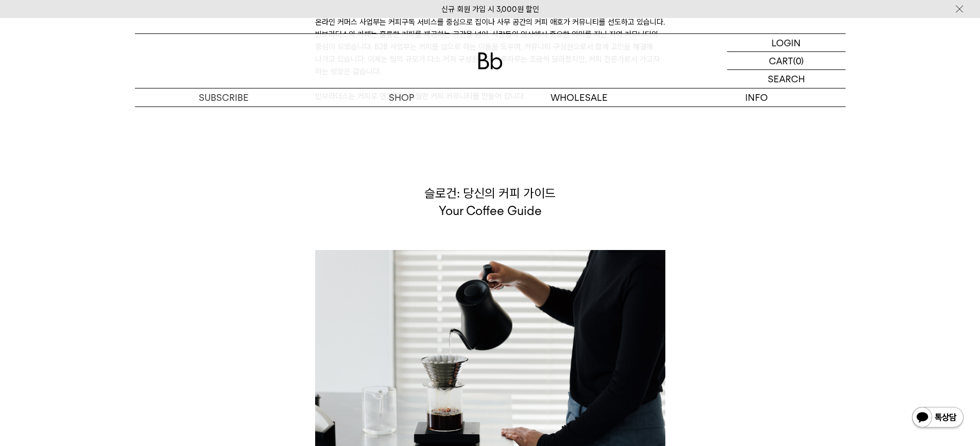  Describe the element at coordinates (786, 79) in the screenshot. I see `p: SEARCH` at that location.